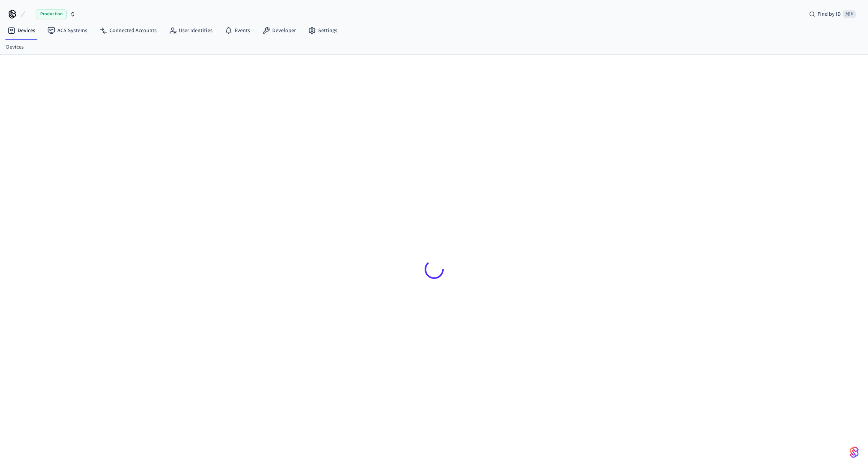 Image resolution: width=868 pixels, height=466 pixels. Describe the element at coordinates (854, 452) in the screenshot. I see `img: SeamLogoGradient.69752ec5.svg` at that location.